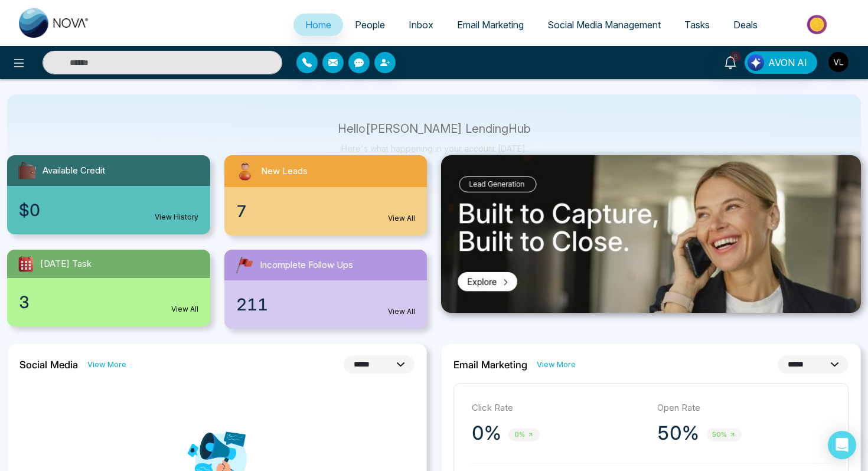 This screenshot has height=471, width=868. I want to click on p: 0%, so click(487, 433).